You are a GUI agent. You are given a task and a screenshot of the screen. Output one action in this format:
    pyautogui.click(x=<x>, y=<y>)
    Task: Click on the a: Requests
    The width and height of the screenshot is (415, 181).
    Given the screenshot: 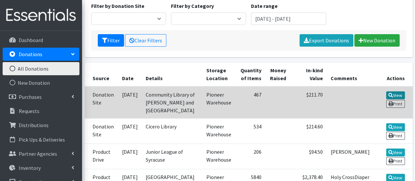 What is the action you would take?
    pyautogui.click(x=41, y=111)
    